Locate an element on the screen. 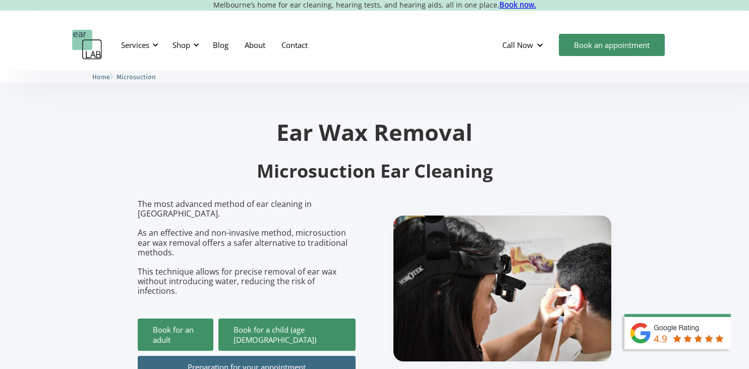 Image resolution: width=749 pixels, height=369 pixels. a: Home is located at coordinates (101, 76).